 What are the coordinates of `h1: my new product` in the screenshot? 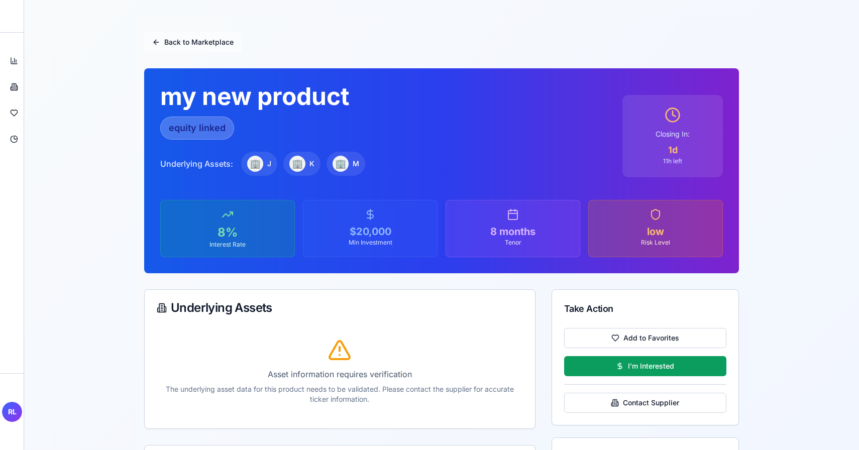 It's located at (385, 96).